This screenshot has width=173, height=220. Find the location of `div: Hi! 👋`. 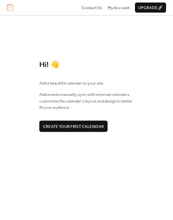

div: Hi! 👋 is located at coordinates (86, 65).